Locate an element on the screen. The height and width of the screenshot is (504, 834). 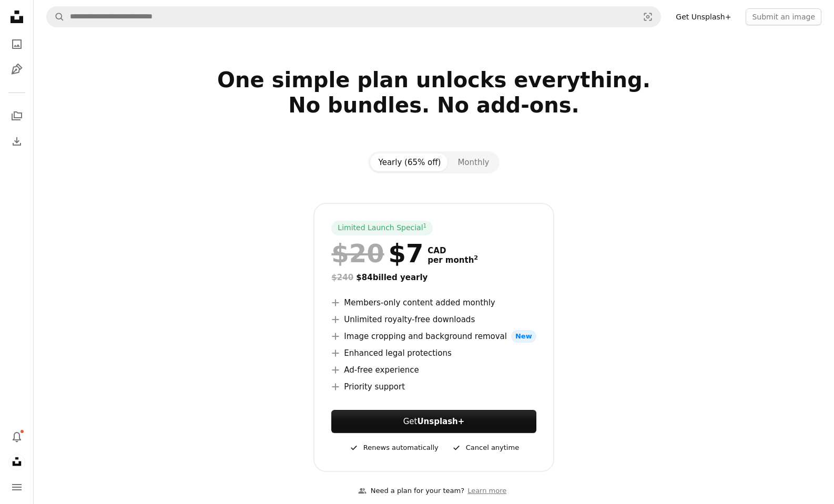
li: Ad-free experience is located at coordinates (433, 370).